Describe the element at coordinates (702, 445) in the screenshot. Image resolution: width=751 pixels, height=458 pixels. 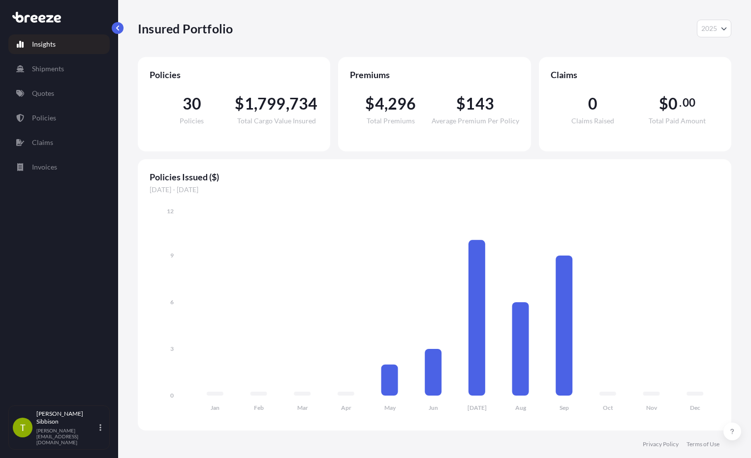
I see `a: Terms of Use` at that location.